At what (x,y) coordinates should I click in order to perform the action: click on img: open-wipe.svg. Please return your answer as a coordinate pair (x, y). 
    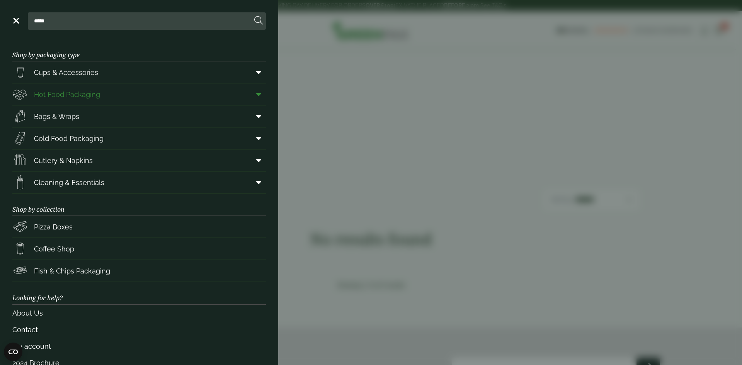
    Looking at the image, I should click on (20, 182).